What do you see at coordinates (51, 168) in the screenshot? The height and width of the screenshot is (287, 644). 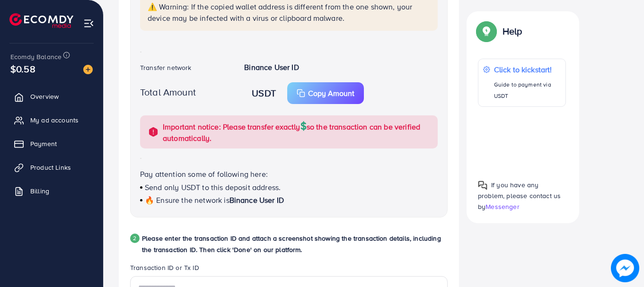 I see `span: Product Links` at bounding box center [51, 168].